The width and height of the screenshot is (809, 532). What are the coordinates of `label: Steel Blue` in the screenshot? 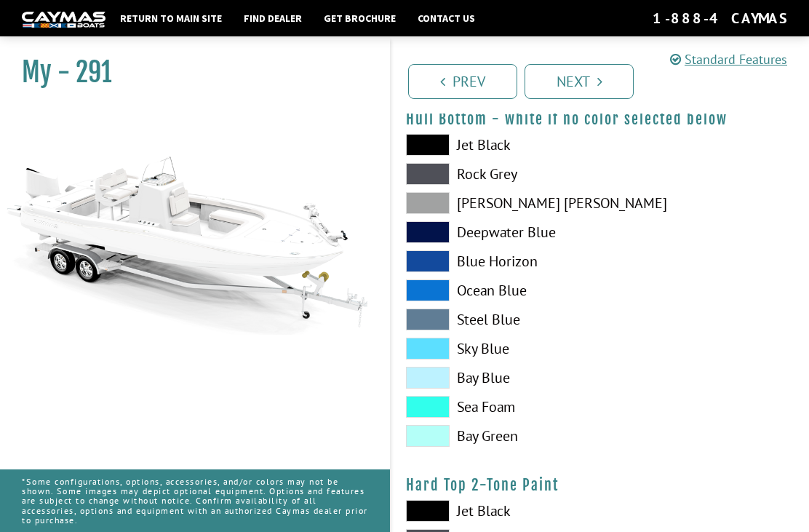 It's located at (495, 319).